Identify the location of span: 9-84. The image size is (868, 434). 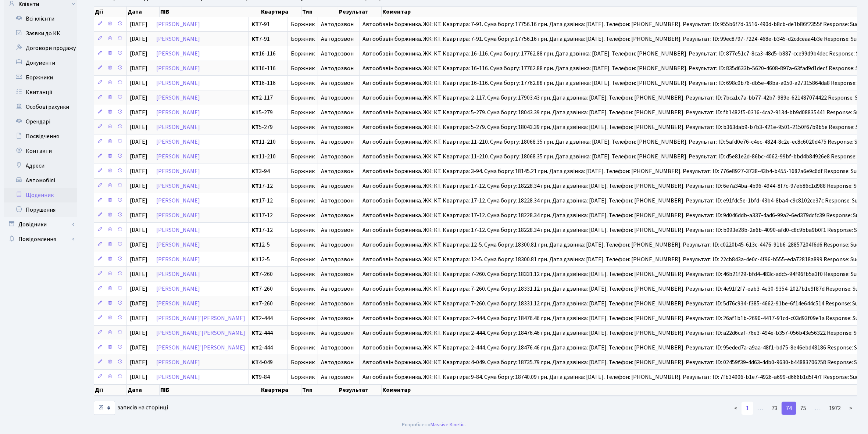
(268, 377).